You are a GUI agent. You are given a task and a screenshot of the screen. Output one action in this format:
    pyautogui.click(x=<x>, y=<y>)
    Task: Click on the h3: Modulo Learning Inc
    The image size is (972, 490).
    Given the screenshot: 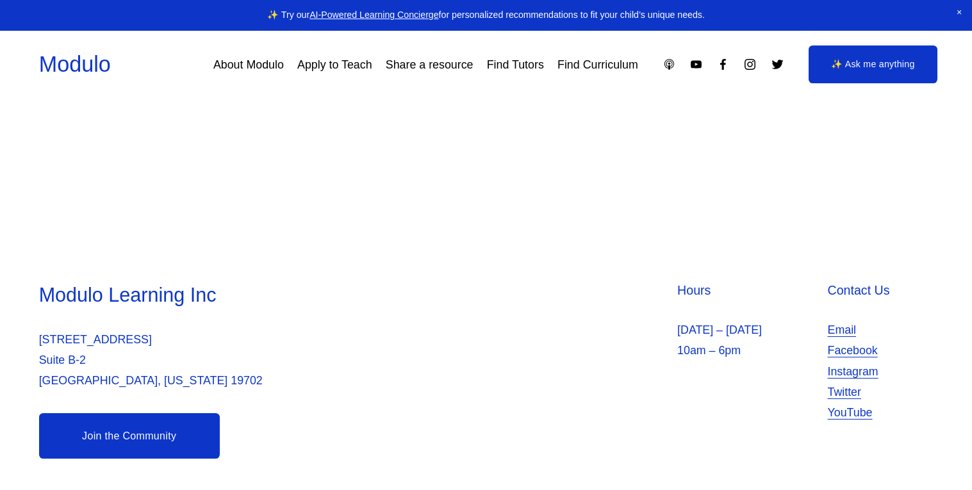 What is the action you would take?
    pyautogui.click(x=261, y=295)
    